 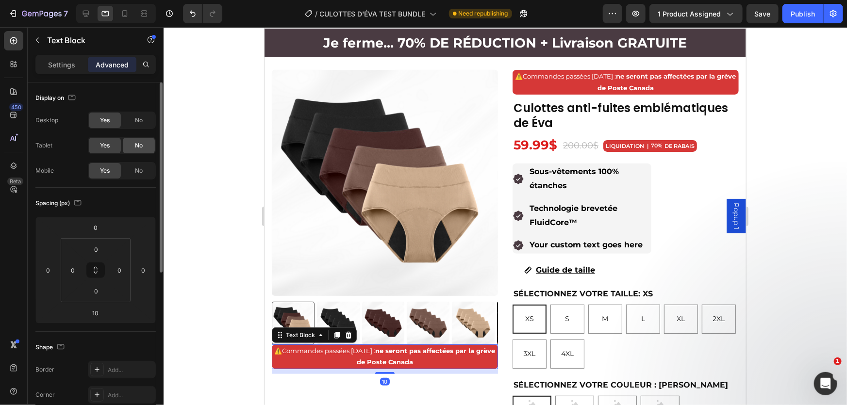 I want to click on a: Guide de taille, so click(x=295, y=243).